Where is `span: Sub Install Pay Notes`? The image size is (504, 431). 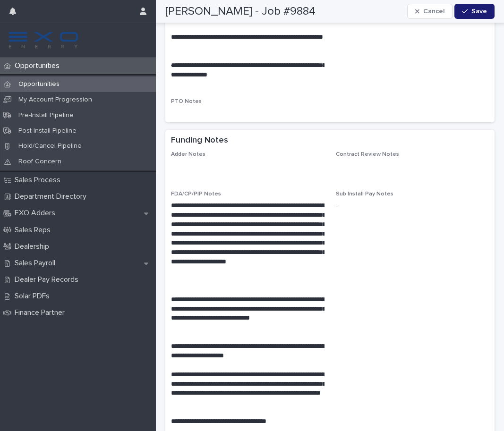
span: Sub Install Pay Notes is located at coordinates (364, 194).